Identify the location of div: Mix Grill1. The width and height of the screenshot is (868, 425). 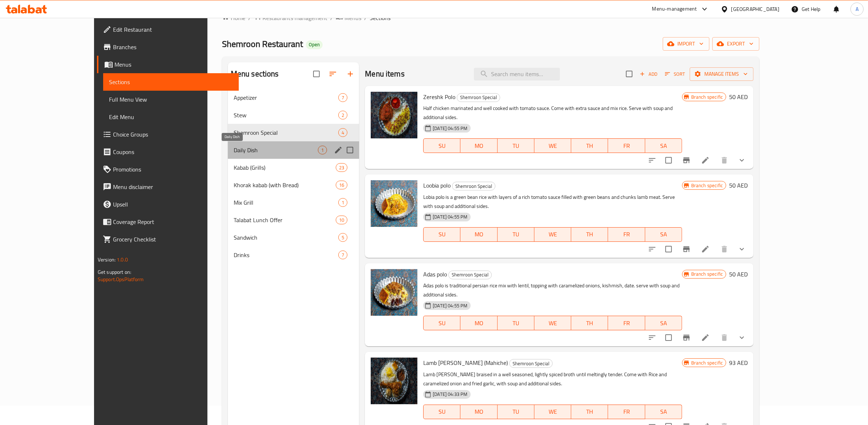
(294, 203).